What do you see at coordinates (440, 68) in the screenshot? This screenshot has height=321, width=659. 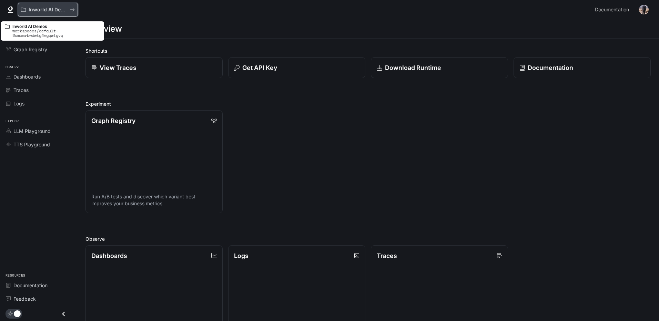 I see `a: Download Runtime` at bounding box center [440, 68].